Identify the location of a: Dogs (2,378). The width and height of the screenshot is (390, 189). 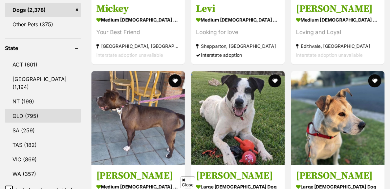
(43, 10).